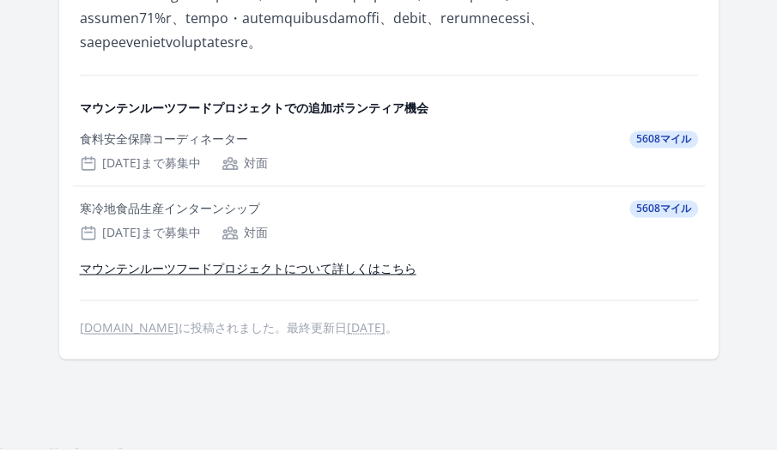  What do you see at coordinates (227, 327) in the screenshot?
I see `font: に投稿されました` at bounding box center [227, 327].